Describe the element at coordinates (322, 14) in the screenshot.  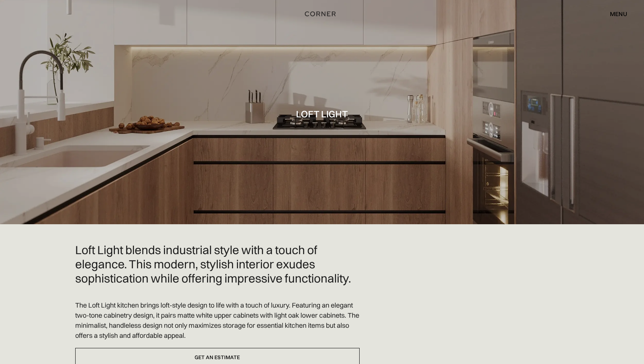
I see `a: home` at that location.